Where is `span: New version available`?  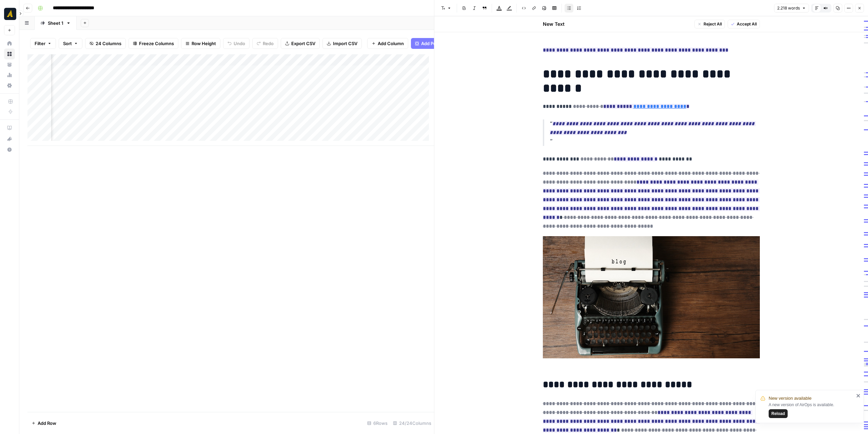
span: New version available is located at coordinates (790, 399).